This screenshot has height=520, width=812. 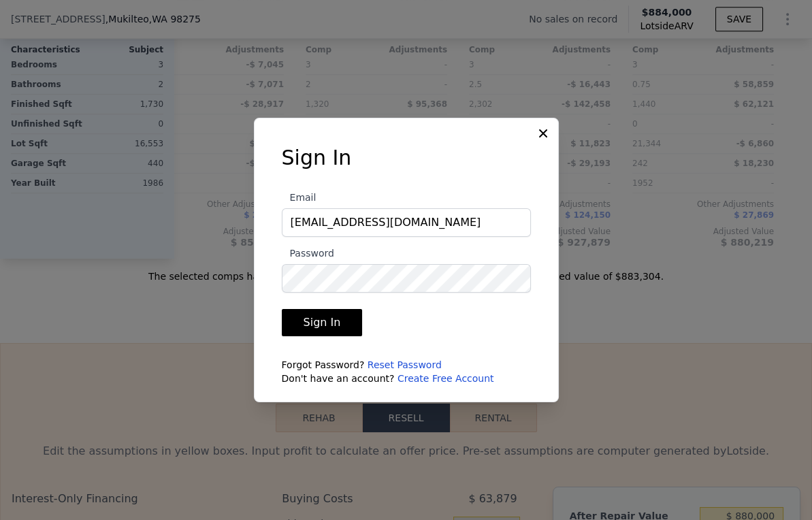 I want to click on span: Password, so click(x=308, y=254).